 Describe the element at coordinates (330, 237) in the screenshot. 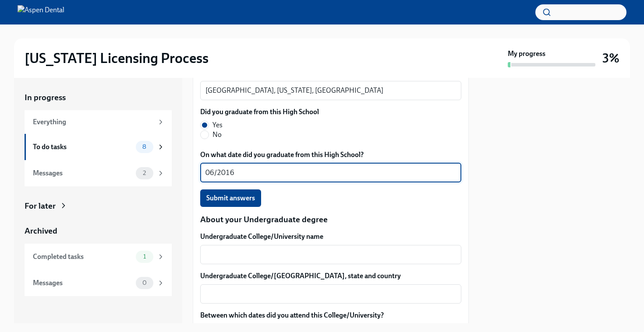

I see `label: Undergraduate College/University name` at that location.